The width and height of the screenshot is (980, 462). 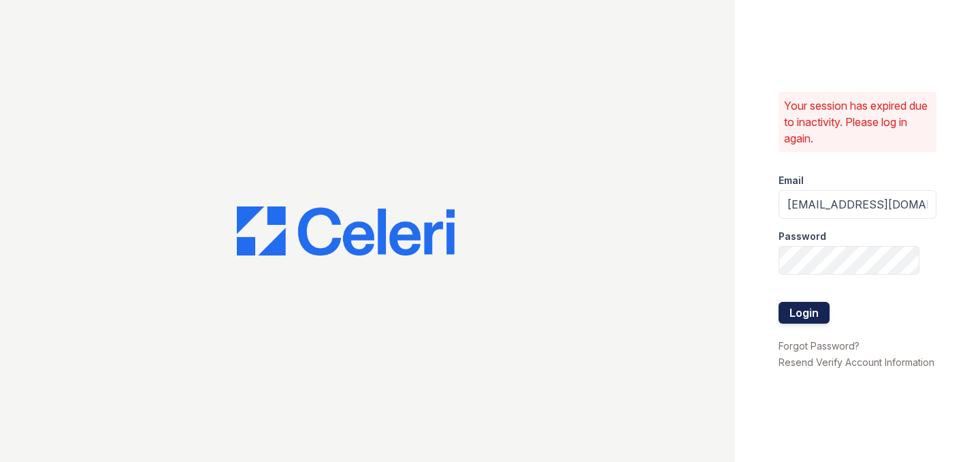 I want to click on p: Your session has expired due to inactivity. Please log in again., so click(x=858, y=122).